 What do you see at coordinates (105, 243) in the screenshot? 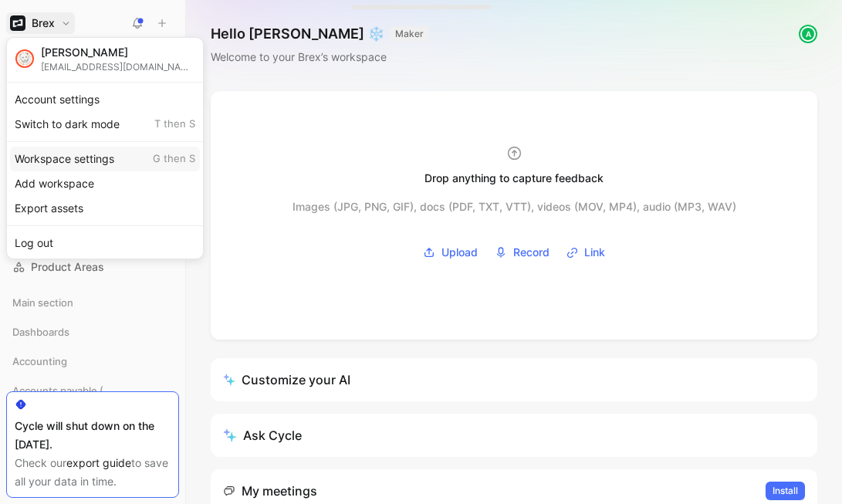
I see `div: Log out` at bounding box center [105, 243].